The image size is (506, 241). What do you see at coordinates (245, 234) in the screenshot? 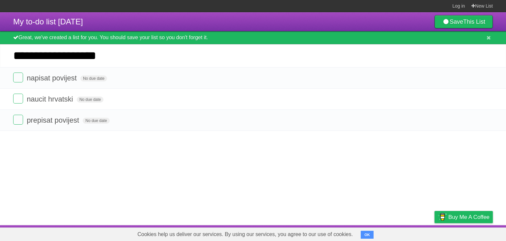
I see `span: Cookies help us deliver our services. By using our services, you agree to our use of cookies.` at bounding box center [245, 234].